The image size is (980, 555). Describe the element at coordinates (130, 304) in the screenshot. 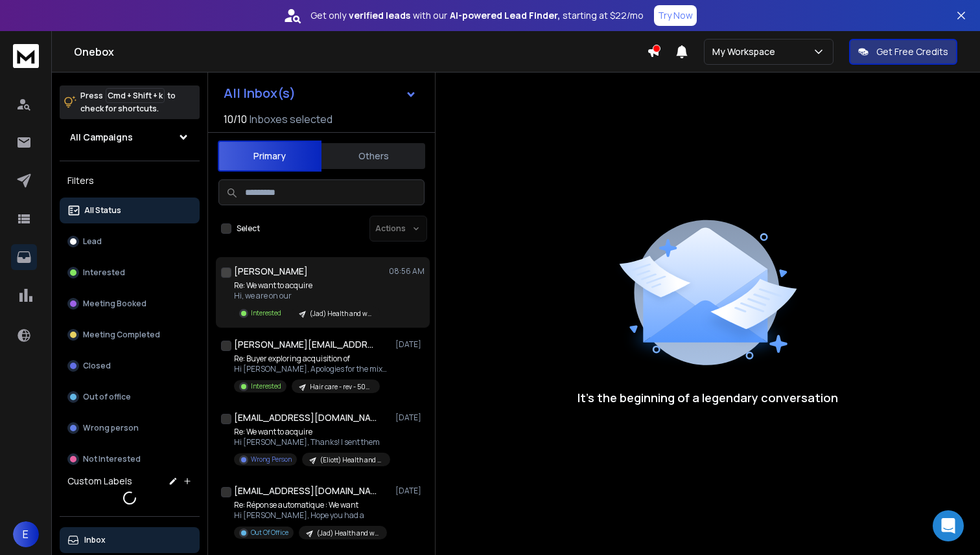

I see `button: Meeting Booked` at that location.